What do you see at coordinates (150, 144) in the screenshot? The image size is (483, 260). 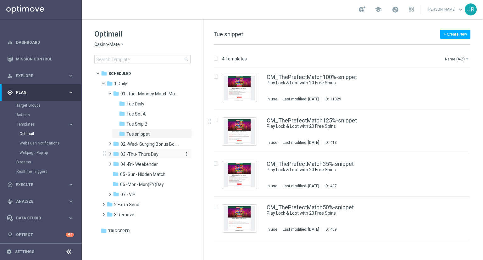 I see `span: 02 -Wed- Surging Bonus Booster` at bounding box center [150, 144].